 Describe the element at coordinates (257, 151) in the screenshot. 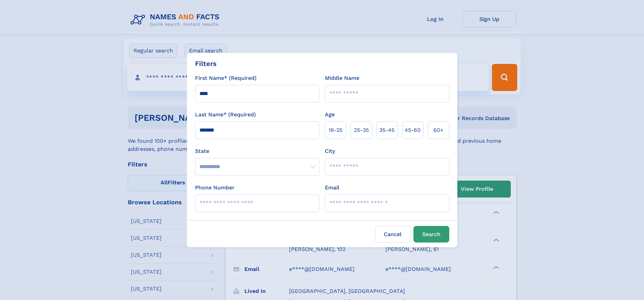

I see `label: State` at that location.